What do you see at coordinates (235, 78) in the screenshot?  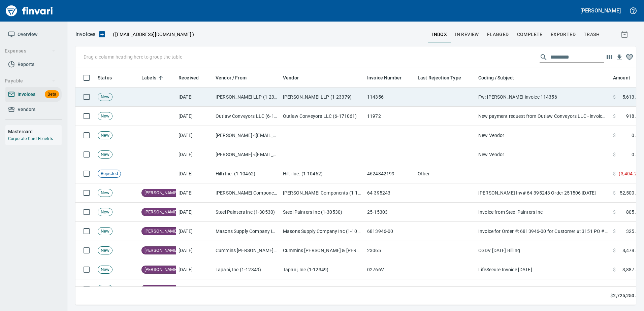 I see `span: Vendor / From` at bounding box center [235, 78].